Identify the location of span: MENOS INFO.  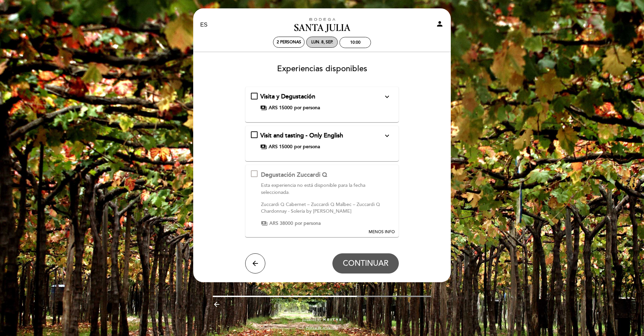
(382, 232).